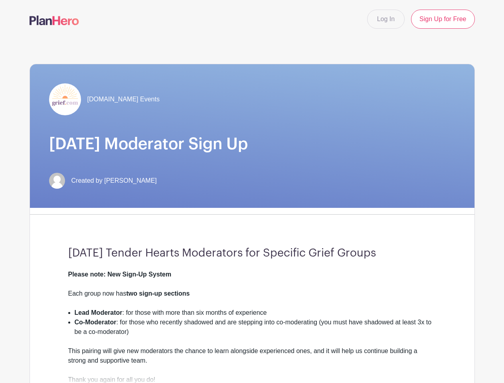 The image size is (504, 383). What do you see at coordinates (98, 312) in the screenshot?
I see `strong: Lead Moderator` at bounding box center [98, 312].